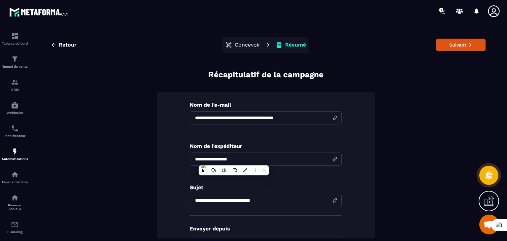 Image resolution: width=507 pixels, height=241 pixels. What do you see at coordinates (15, 224) in the screenshot?
I see `img: email` at bounding box center [15, 224].